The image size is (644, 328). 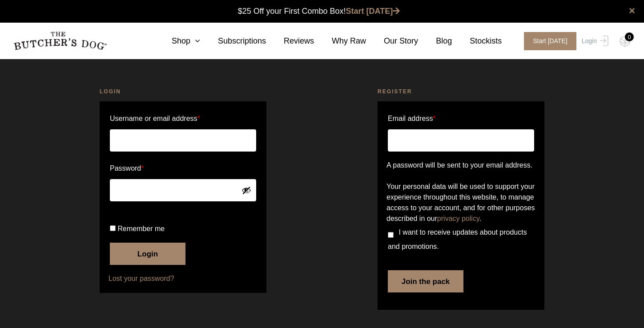 What do you see at coordinates (426, 281) in the screenshot?
I see `button: Join the pack` at bounding box center [426, 281].